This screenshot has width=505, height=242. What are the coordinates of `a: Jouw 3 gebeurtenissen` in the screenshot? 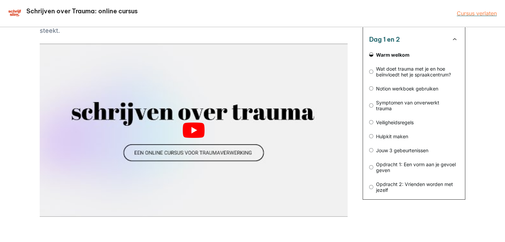 It's located at (414, 150).